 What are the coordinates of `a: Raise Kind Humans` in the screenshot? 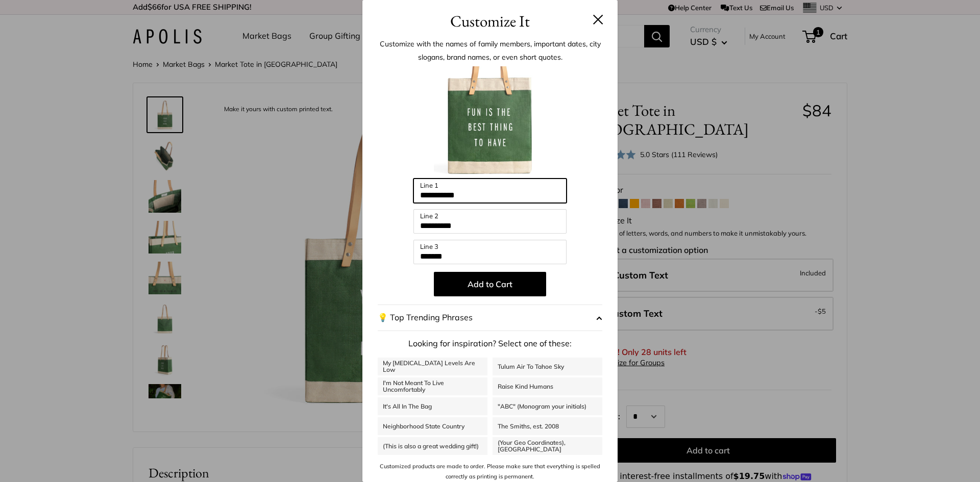 It's located at (548, 387).